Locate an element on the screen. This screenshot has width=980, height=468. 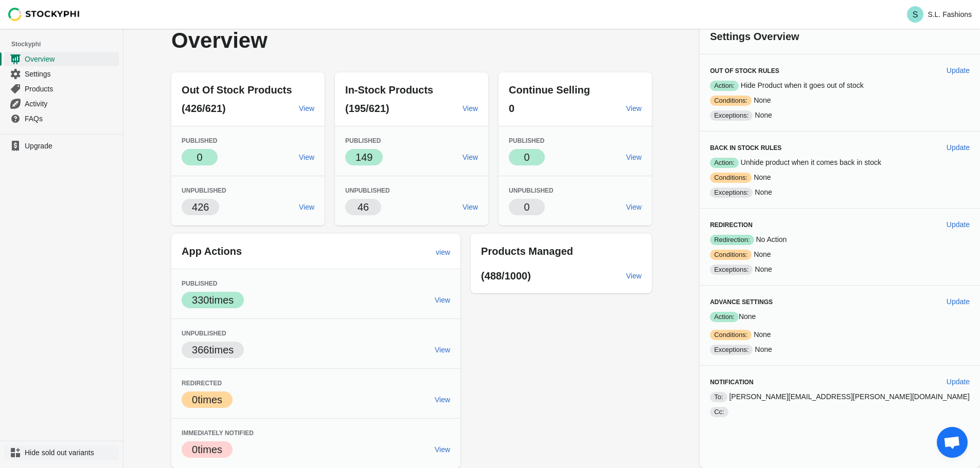
span: Upgrade is located at coordinates (70, 146).